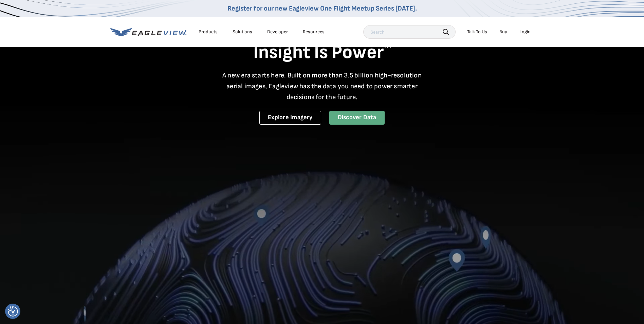 The height and width of the screenshot is (324, 644). What do you see at coordinates (13, 311) in the screenshot?
I see `img: Revisit consent button` at bounding box center [13, 311].